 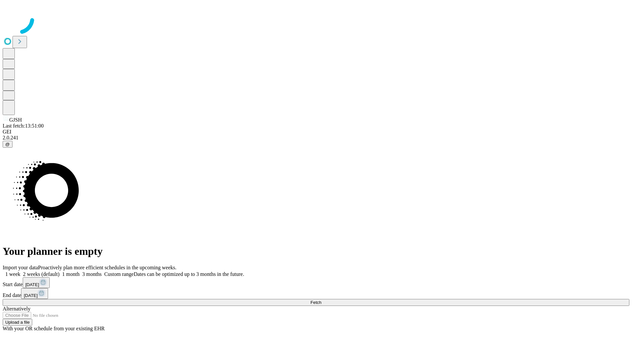 I want to click on h1: Your planner is empty, so click(x=316, y=251).